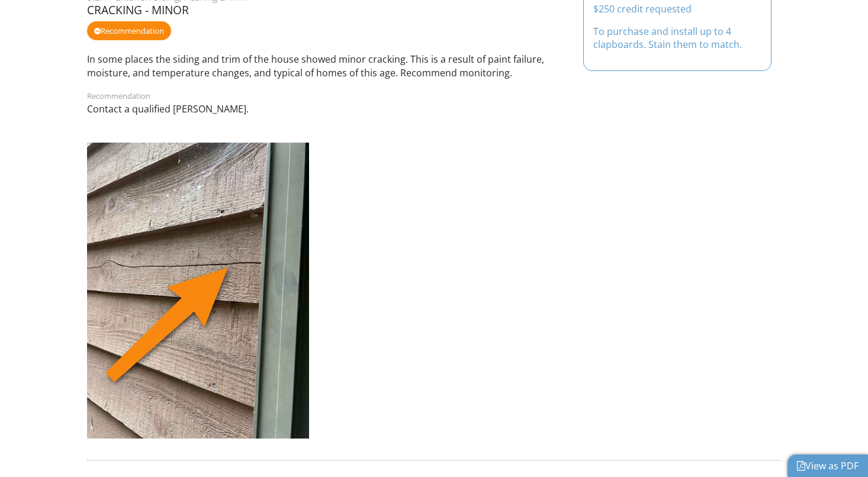  Describe the element at coordinates (677, 38) in the screenshot. I see `p: To purchase and install up to 4 clapboards. Stain them to match.` at that location.